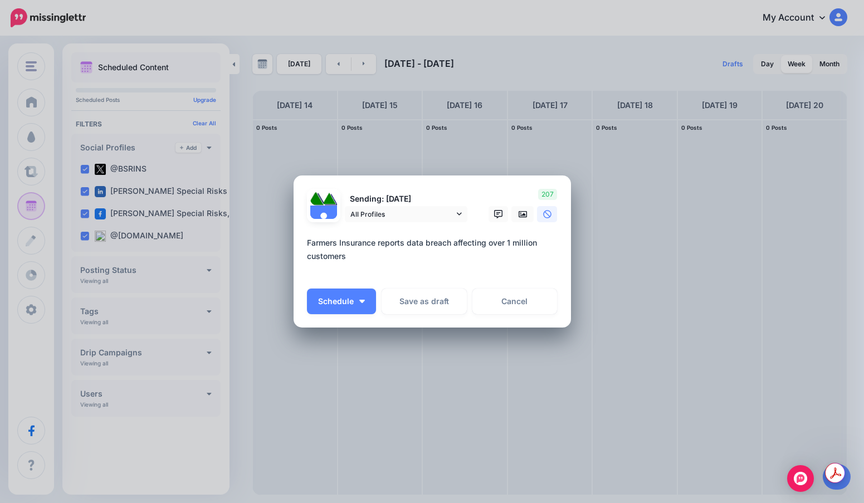 The width and height of the screenshot is (864, 503). What do you see at coordinates (406, 214) in the screenshot?
I see `a: All Profiles` at bounding box center [406, 214].